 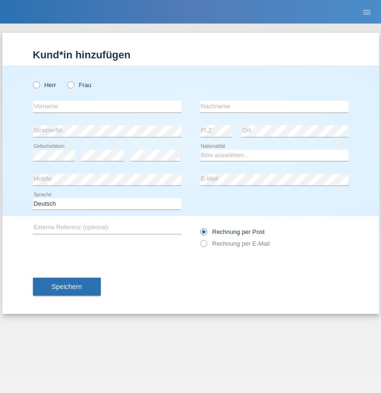 I want to click on h1: Kund*in hinzufügen, so click(x=191, y=55).